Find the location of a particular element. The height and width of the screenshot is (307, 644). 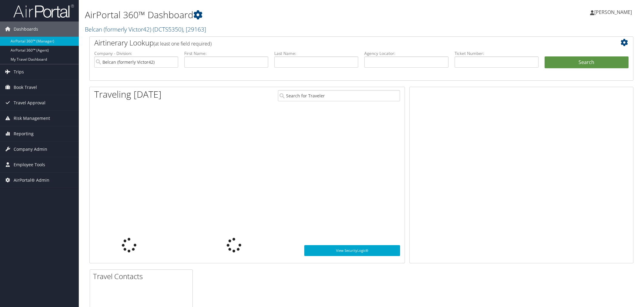

span: ( DCTS5350 ) is located at coordinates (168, 29).